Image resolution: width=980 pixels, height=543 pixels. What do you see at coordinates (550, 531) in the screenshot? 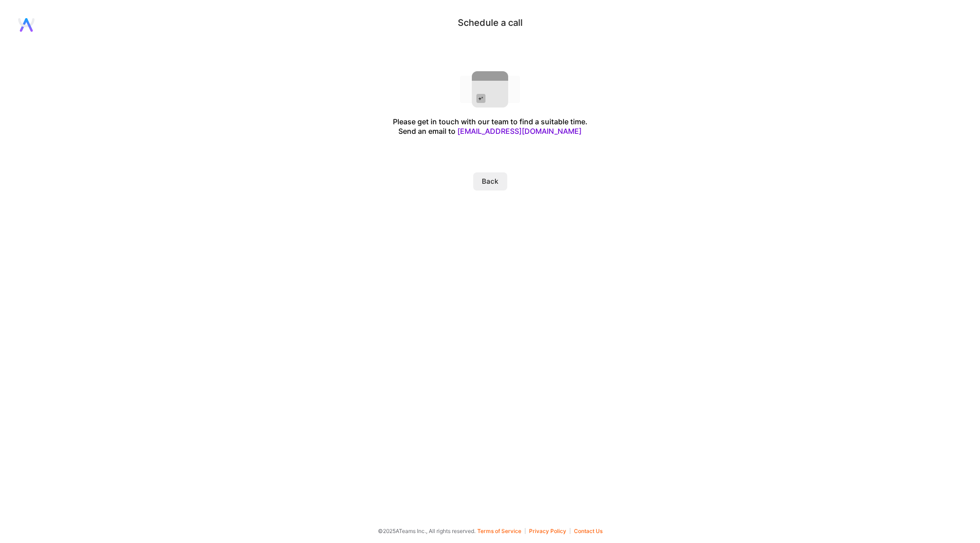
I see `button: Privacy Policy` at bounding box center [550, 531].